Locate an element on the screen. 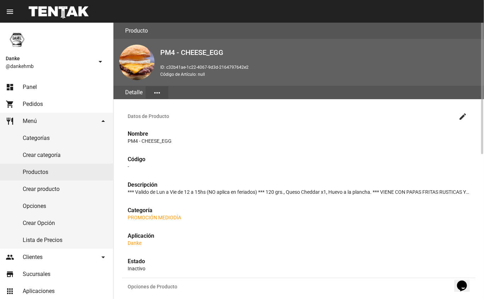 This screenshot has height=299, width=484. span: @dankehmb is located at coordinates (49, 66).